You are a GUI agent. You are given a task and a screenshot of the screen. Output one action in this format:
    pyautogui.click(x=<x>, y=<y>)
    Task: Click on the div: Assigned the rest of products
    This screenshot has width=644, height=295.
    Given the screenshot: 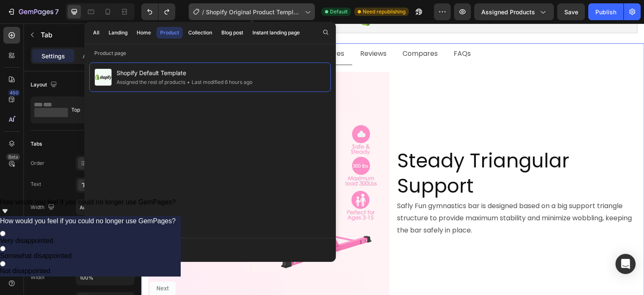 What is the action you would take?
    pyautogui.click(x=151, y=82)
    